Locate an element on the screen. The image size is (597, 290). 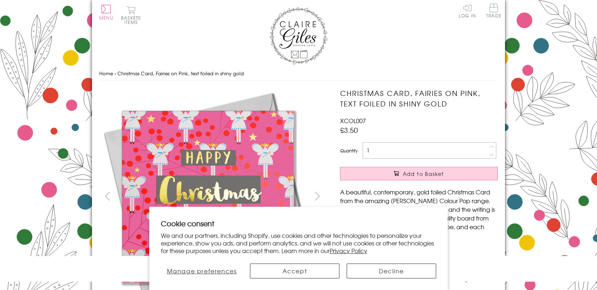
a: Home is located at coordinates (106, 73).